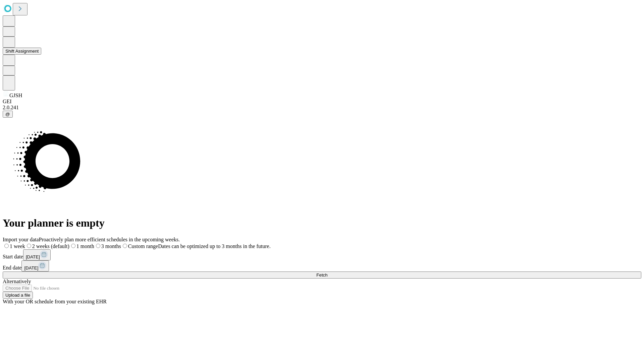  What do you see at coordinates (18, 295) in the screenshot?
I see `button: Upload a file` at bounding box center [18, 295].